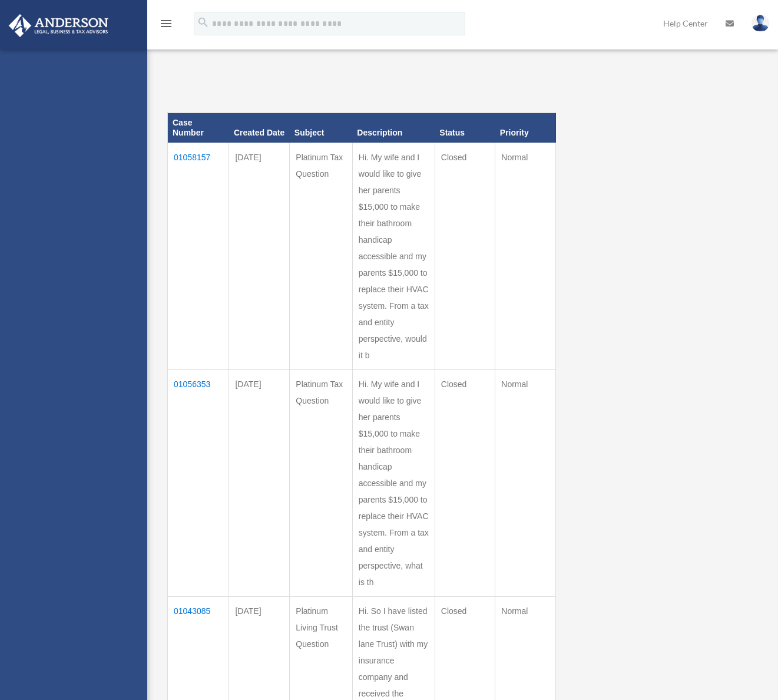  I want to click on th: Subject, so click(321, 128).